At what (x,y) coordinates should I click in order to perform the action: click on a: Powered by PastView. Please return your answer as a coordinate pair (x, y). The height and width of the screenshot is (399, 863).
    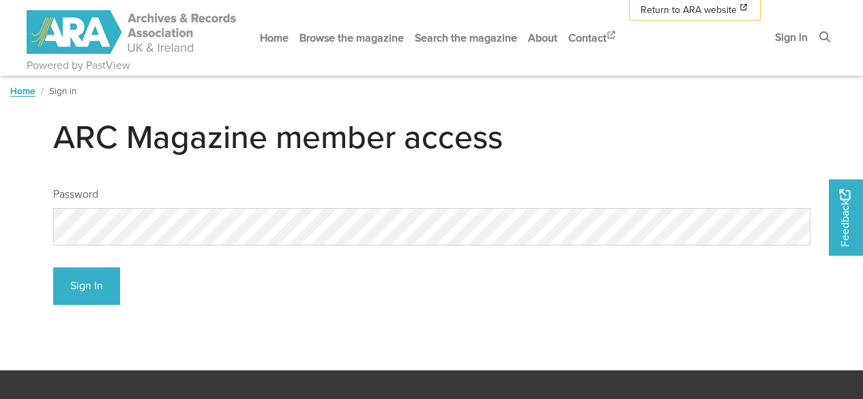
    Looking at the image, I should click on (78, 65).